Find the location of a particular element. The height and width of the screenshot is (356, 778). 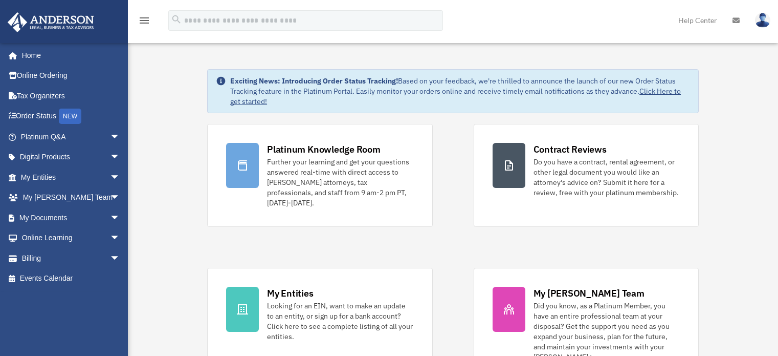

a: Online Ordering is located at coordinates (71, 76).